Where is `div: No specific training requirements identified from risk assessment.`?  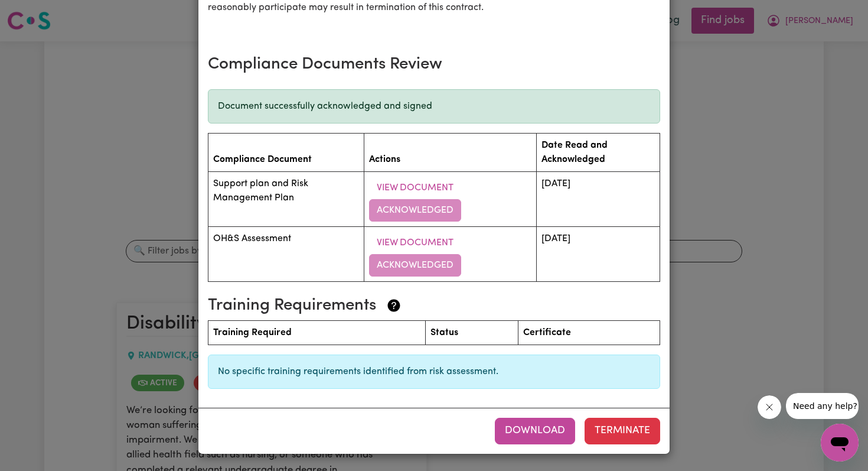 div: No specific training requirements identified from risk assessment. is located at coordinates (434, 372).